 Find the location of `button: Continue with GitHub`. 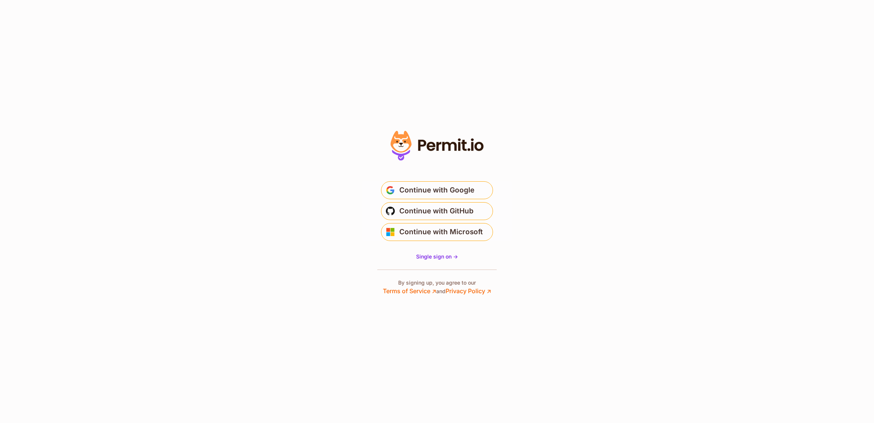

button: Continue with GitHub is located at coordinates (437, 211).